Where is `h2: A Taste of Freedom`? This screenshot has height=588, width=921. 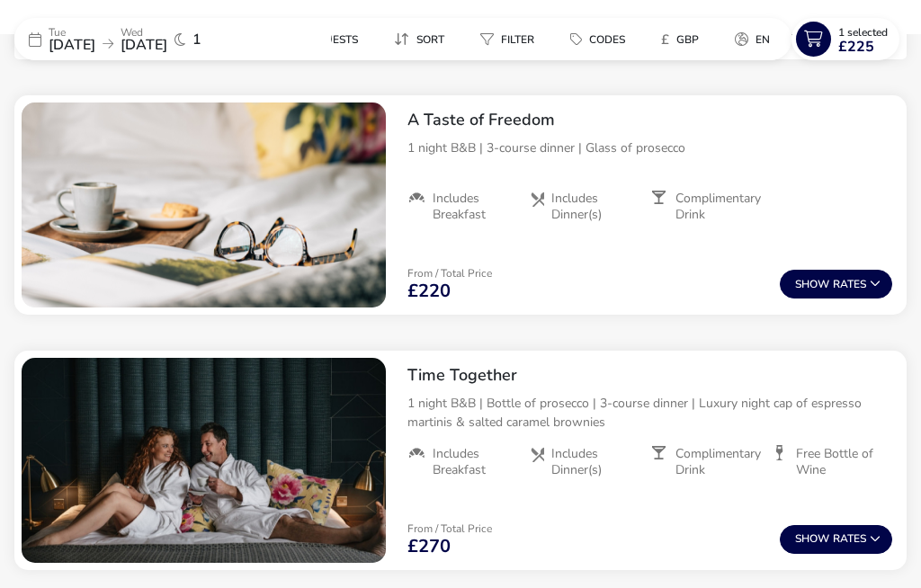
h2: A Taste of Freedom is located at coordinates (649, 120).